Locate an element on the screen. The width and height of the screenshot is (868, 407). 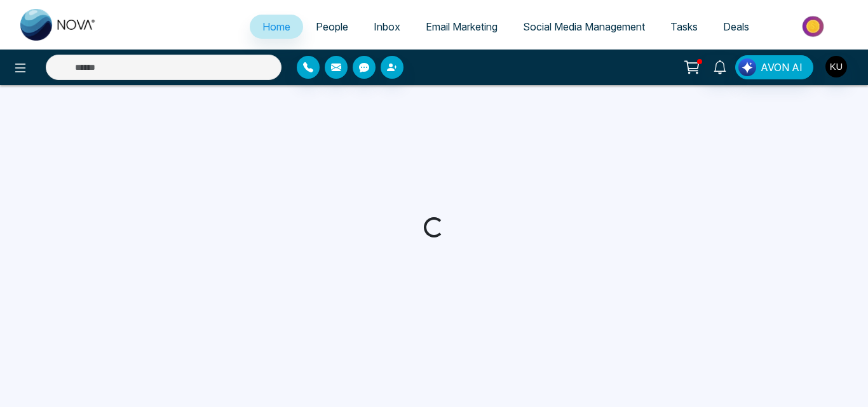
a: Social Media Management is located at coordinates (584, 27).